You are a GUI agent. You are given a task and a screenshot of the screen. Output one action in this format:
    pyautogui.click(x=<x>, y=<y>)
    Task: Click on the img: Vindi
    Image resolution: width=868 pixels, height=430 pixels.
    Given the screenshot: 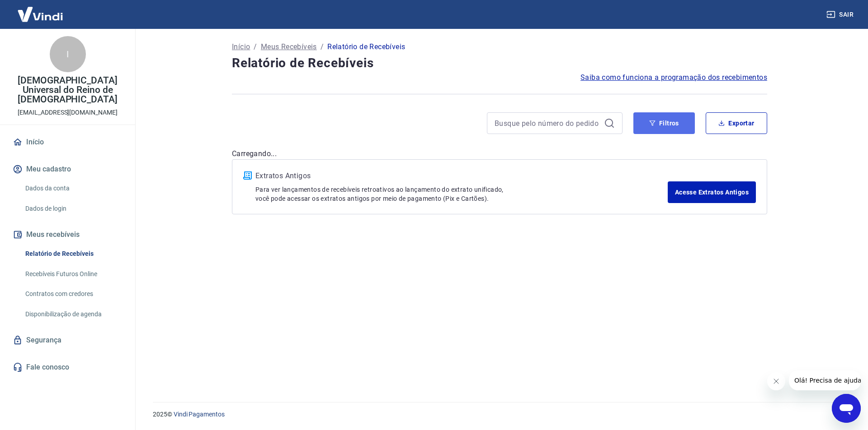 What is the action you would take?
    pyautogui.click(x=40, y=14)
    